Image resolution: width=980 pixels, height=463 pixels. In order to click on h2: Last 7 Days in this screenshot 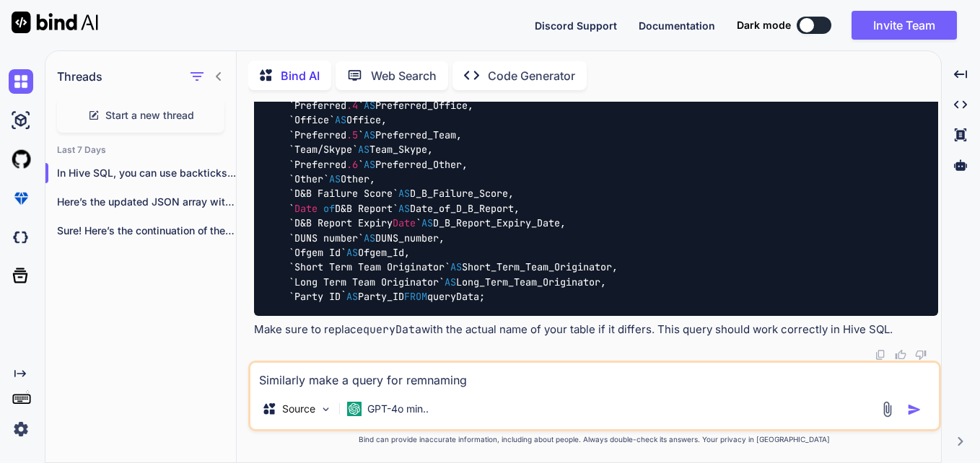, I will do `click(141, 150)`.